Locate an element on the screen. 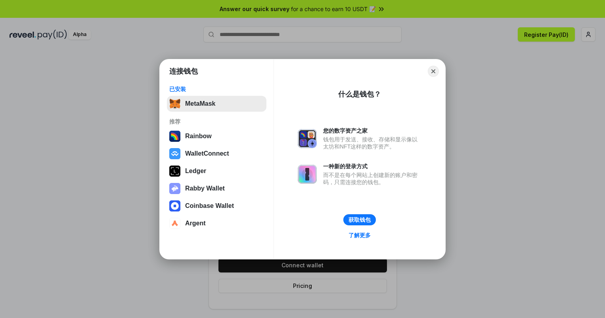 The width and height of the screenshot is (605, 318). div: 获取钱包 is located at coordinates (360, 220).